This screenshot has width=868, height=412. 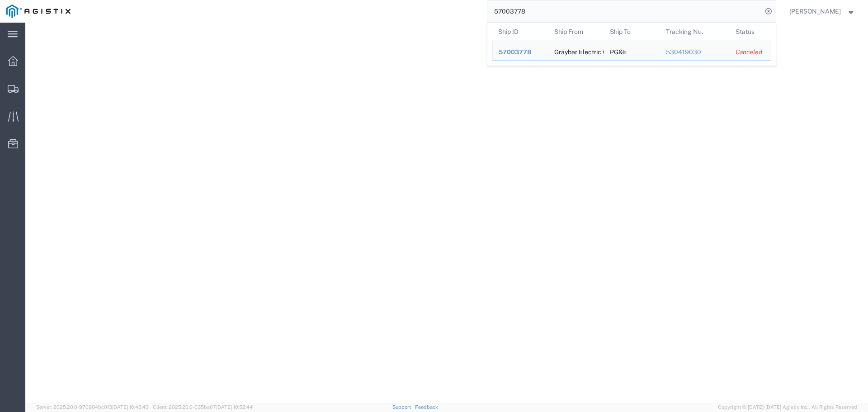 What do you see at coordinates (426, 407) in the screenshot?
I see `a: Feedback` at bounding box center [426, 407].